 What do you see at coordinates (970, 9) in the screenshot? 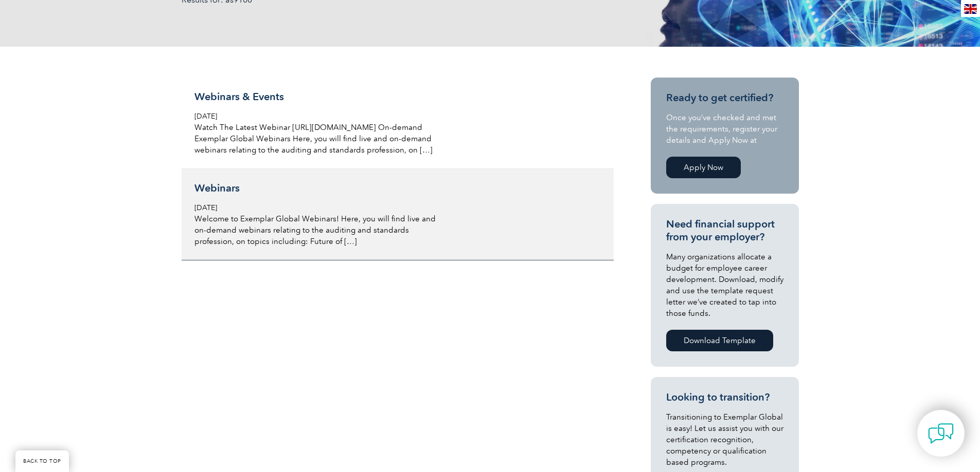
I see `img: en` at bounding box center [970, 9].